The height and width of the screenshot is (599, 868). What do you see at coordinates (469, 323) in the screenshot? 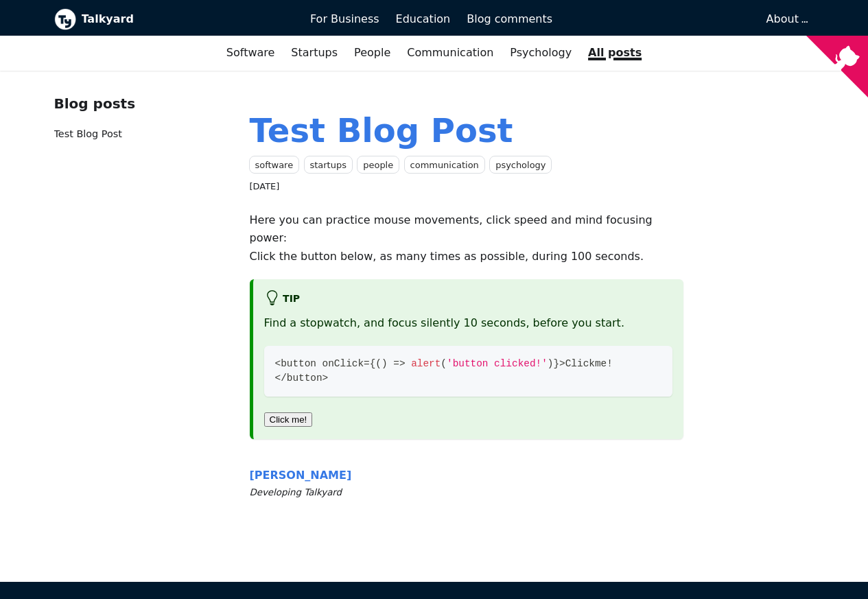
I see `p: Find a stopwatch, and focus silently 10 seconds, before you start.` at bounding box center [469, 323].